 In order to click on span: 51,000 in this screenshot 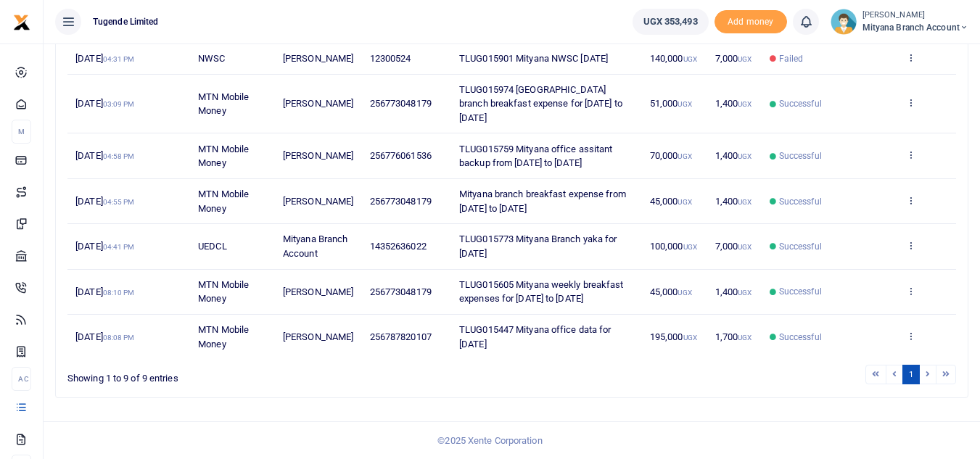, I will do `click(671, 103)`.